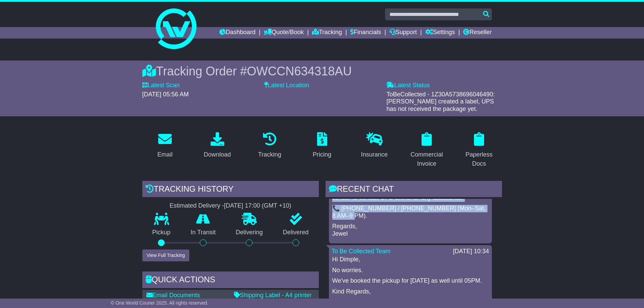 The image size is (644, 308). I want to click on p: Pickup, so click(161, 233).